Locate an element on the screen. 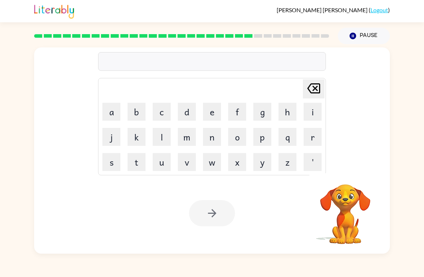 The width and height of the screenshot is (424, 277). button: x is located at coordinates (237, 162).